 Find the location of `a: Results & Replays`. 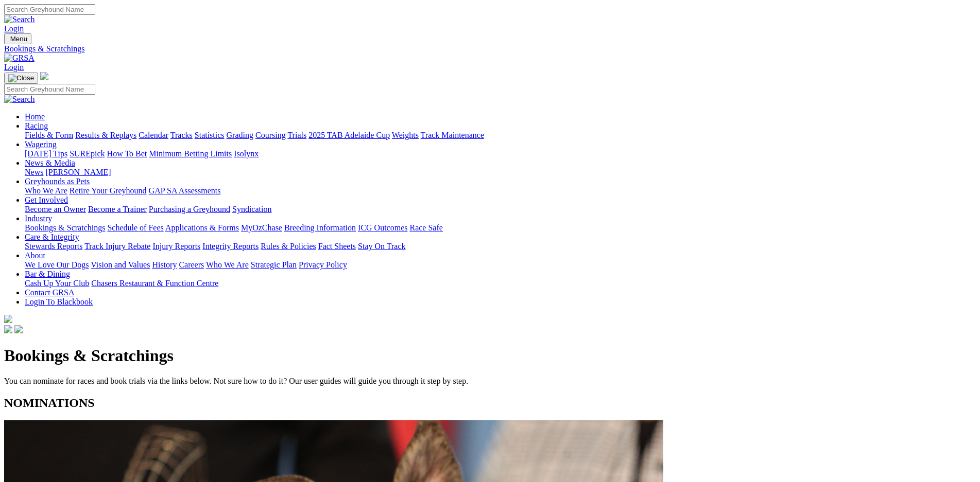

a: Results & Replays is located at coordinates (105, 135).